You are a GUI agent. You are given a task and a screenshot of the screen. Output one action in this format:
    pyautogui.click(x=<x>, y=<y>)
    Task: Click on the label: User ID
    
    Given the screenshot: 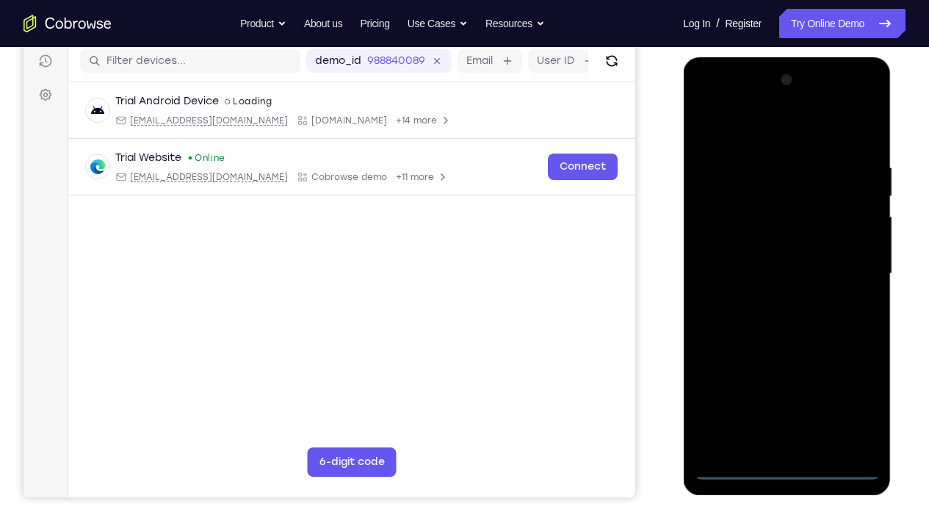 What is the action you would take?
    pyautogui.click(x=532, y=56)
    